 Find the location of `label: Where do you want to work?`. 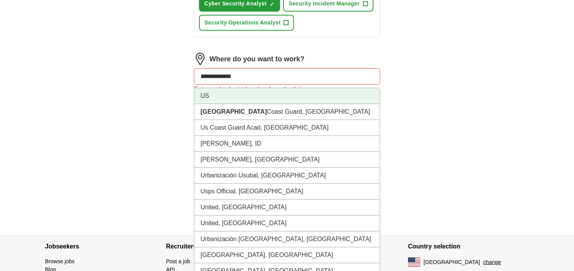

label: Where do you want to work? is located at coordinates (257, 59).